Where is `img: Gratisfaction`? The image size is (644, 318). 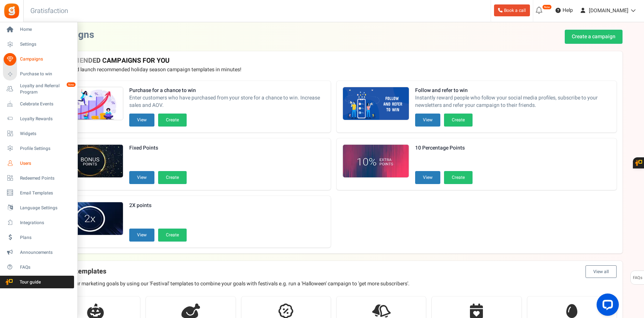
img: Gratisfaction is located at coordinates (11, 10).